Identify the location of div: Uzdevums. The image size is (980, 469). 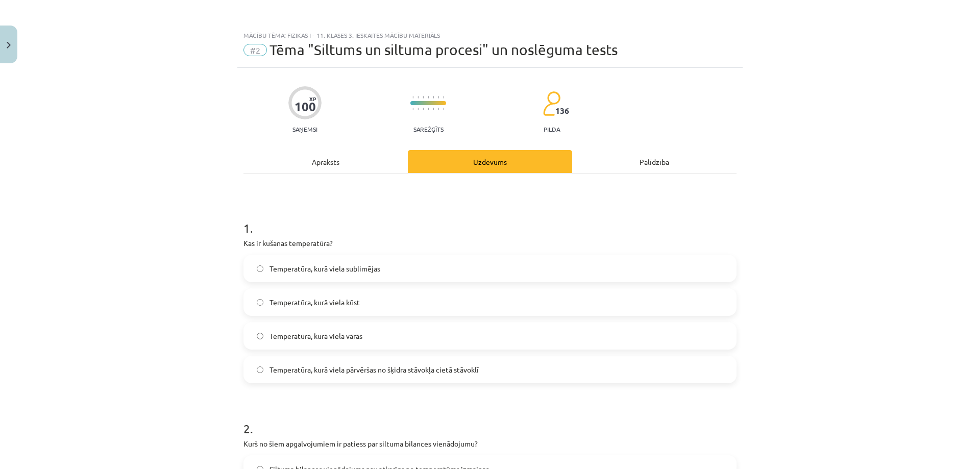
(490, 161).